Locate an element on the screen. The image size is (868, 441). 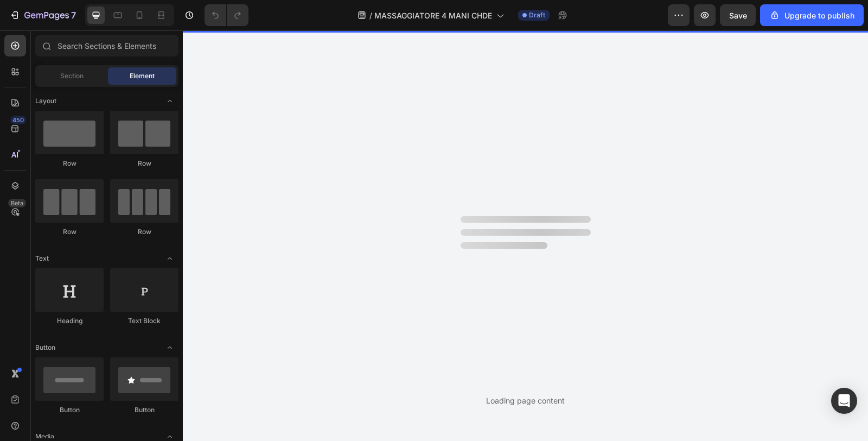
span: Layout is located at coordinates (45, 101).